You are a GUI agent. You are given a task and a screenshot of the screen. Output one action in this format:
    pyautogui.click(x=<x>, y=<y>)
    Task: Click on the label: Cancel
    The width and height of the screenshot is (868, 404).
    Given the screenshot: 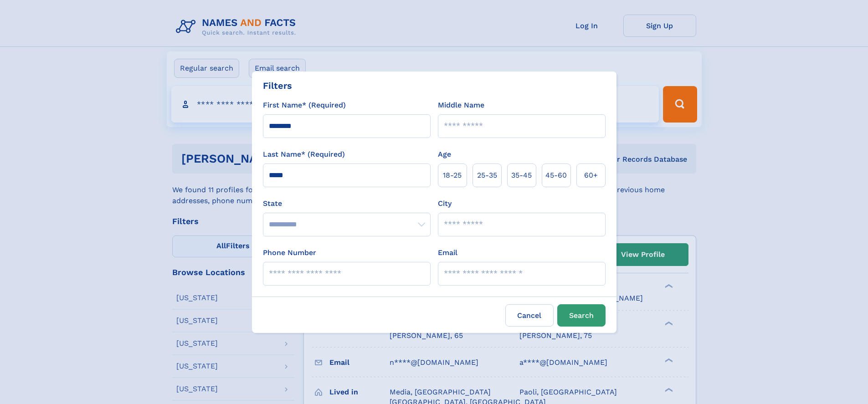 What is the action you would take?
    pyautogui.click(x=529, y=315)
    